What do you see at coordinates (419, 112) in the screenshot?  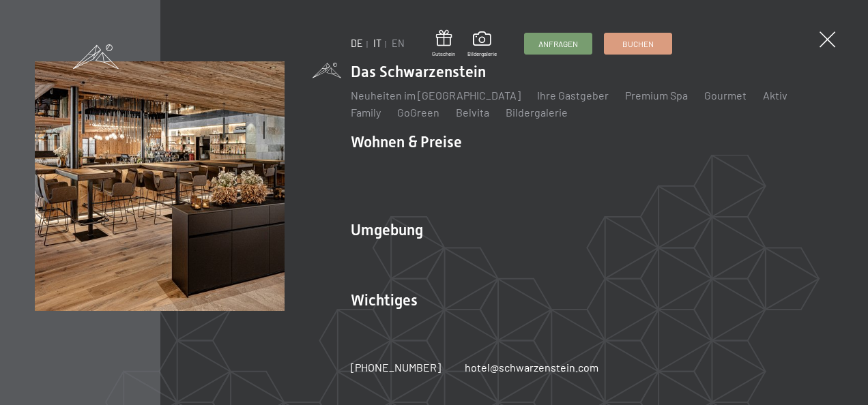 I see `a: GoGreen` at bounding box center [419, 112].